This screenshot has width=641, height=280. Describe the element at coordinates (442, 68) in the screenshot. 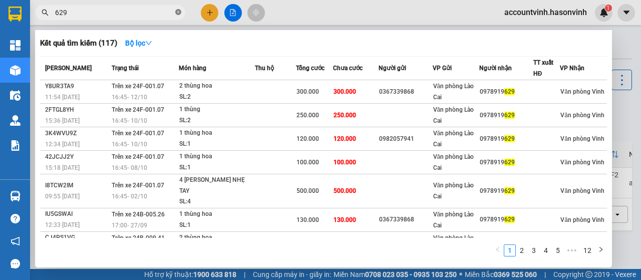

I see `span: VP Gửi` at that location.